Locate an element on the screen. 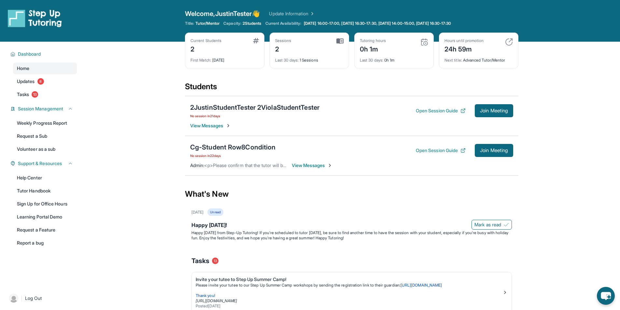 The image size is (620, 310). span: Log Out is located at coordinates (34, 298).